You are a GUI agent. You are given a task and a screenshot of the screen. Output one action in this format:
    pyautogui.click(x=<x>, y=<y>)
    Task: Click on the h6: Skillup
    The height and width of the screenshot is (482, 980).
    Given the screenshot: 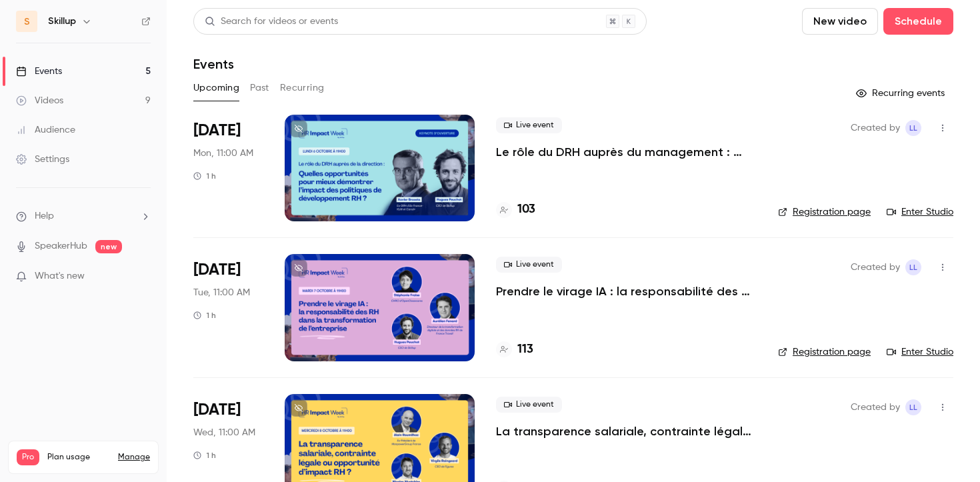 What is the action you would take?
    pyautogui.click(x=62, y=22)
    